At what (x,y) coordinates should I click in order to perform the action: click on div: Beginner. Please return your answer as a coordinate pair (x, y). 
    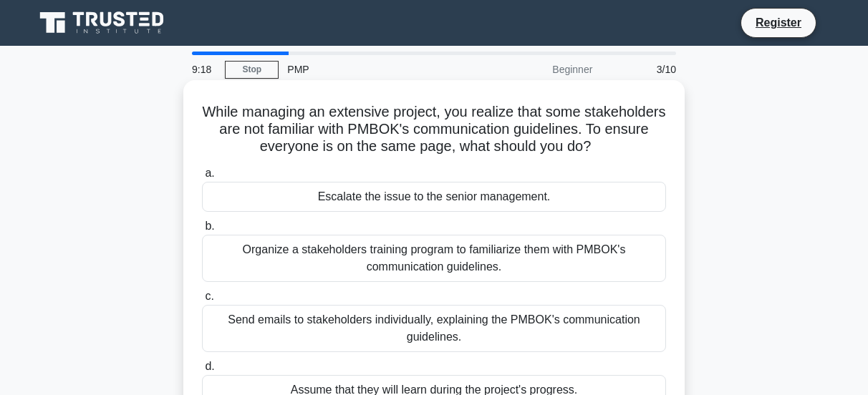
    Looking at the image, I should click on (537, 70).